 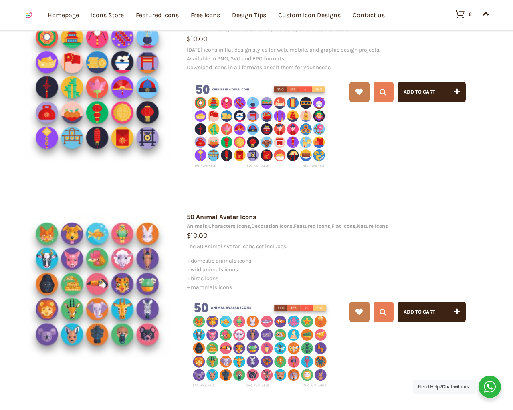 What do you see at coordinates (459, 14) in the screenshot?
I see `a: 6` at bounding box center [459, 14].